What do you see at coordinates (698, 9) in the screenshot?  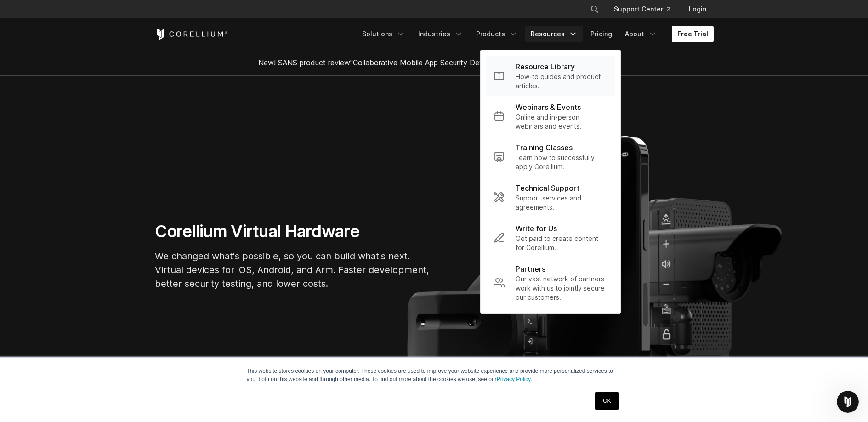 I see `a: Login` at bounding box center [698, 9].